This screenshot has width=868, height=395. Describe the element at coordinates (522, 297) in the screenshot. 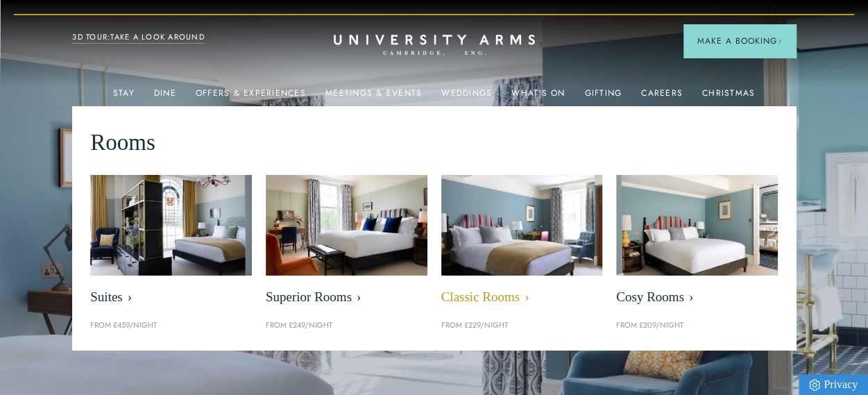

I see `span: Classic Rooms` at that location.